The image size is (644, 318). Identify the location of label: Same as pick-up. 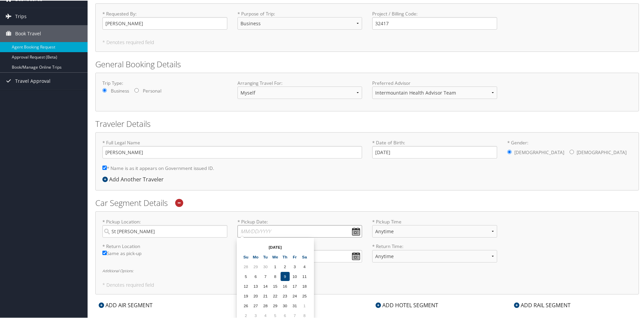
(165, 255).